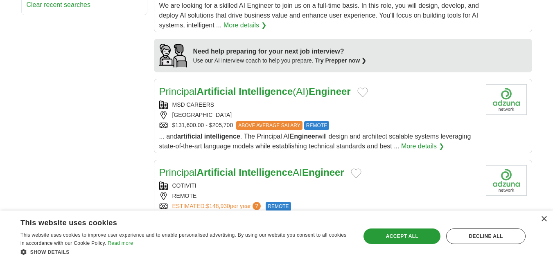 This screenshot has height=262, width=553. Describe the element at coordinates (319, 126) in the screenshot. I see `div: $131,600.00 - $205,700` at that location.